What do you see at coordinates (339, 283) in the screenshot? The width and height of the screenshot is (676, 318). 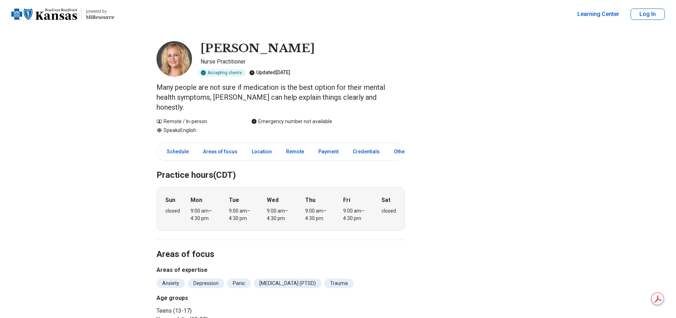 I see `li: Trauma` at bounding box center [339, 283].